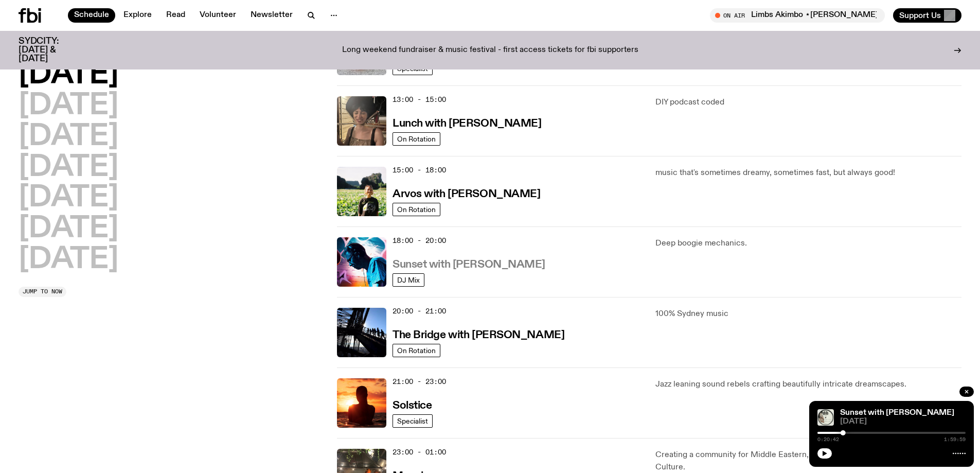 Image resolution: width=980 pixels, height=473 pixels. I want to click on p: Deep boogie mechanics., so click(808, 243).